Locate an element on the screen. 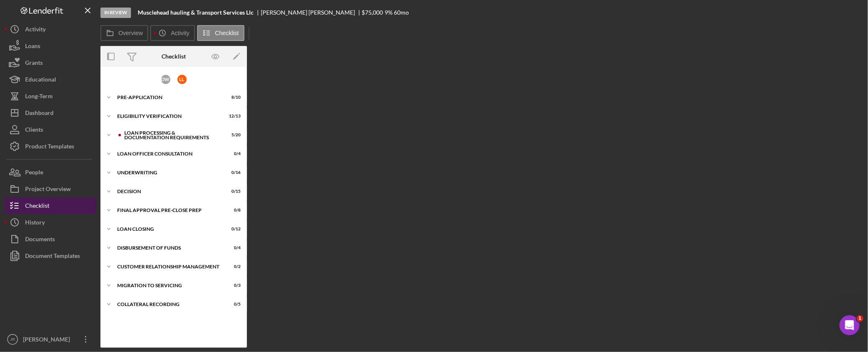 The image size is (868, 352). div: Educational is located at coordinates (41, 80).